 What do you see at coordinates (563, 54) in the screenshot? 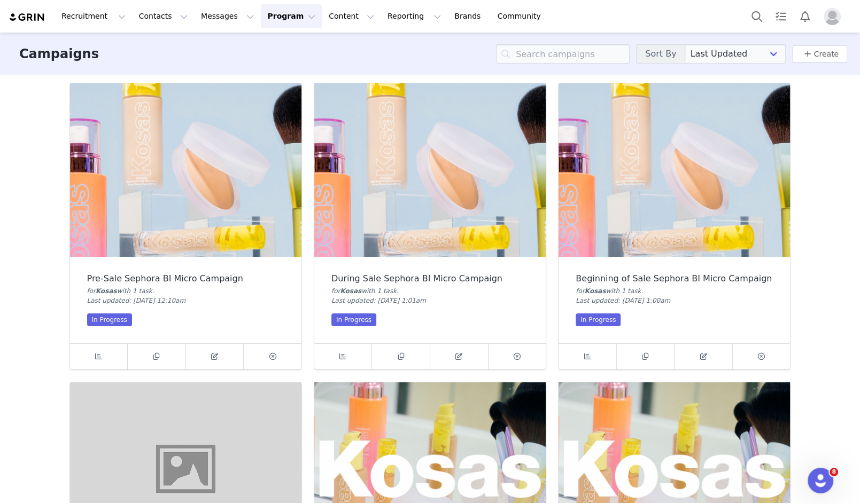
I see `input: Search campaigns` at bounding box center [563, 54].